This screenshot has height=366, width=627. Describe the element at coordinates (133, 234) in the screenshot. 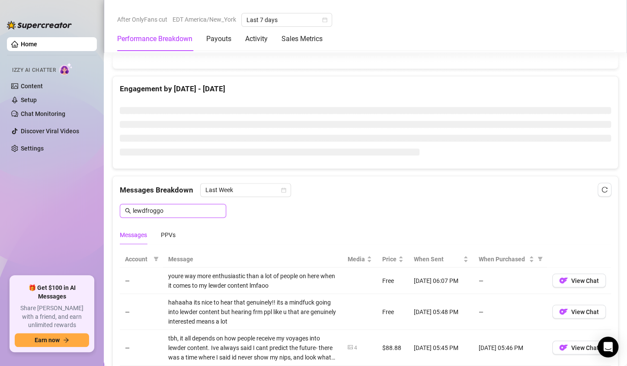

I see `div: Messages` at that location.